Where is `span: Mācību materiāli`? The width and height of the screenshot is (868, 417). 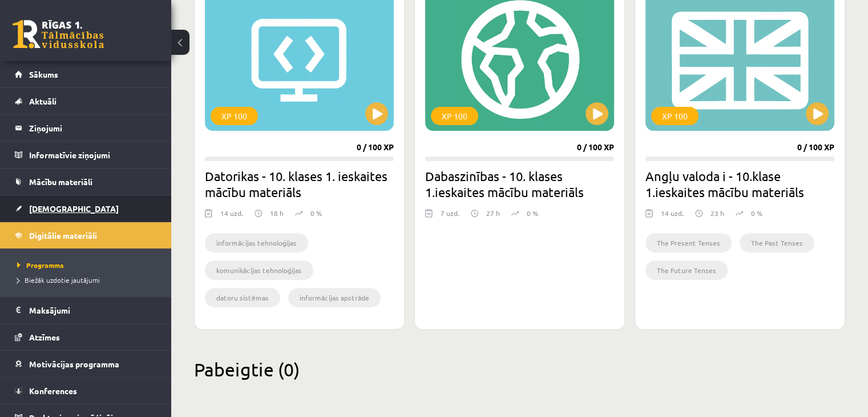
span: Mācību materiāli is located at coordinates (60, 182).